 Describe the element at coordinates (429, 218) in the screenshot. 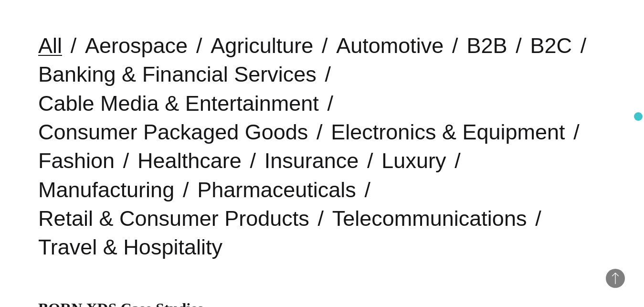

I see `a: Telecommunications` at that location.